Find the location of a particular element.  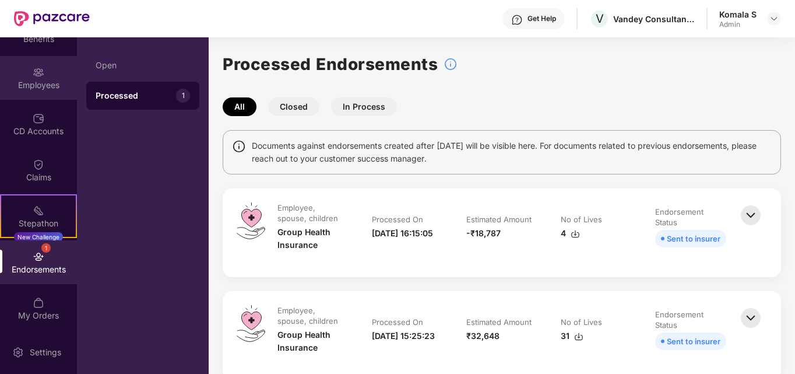

img: svg+xml;base64,PHN2ZyBpZD0iU2V0dGluZy0yMHgyMCIgeG1sbnM9Imh0dHA6Ly93d3cudzMub3JnLzIwMDAvc3ZnIiB3aW... is located at coordinates (18, 352).